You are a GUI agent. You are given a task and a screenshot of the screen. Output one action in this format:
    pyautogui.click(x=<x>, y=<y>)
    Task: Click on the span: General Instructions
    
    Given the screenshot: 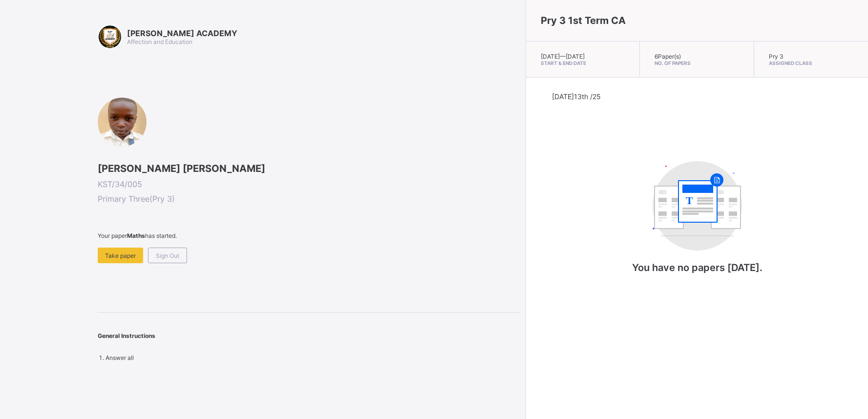 What is the action you would take?
    pyautogui.click(x=127, y=335)
    